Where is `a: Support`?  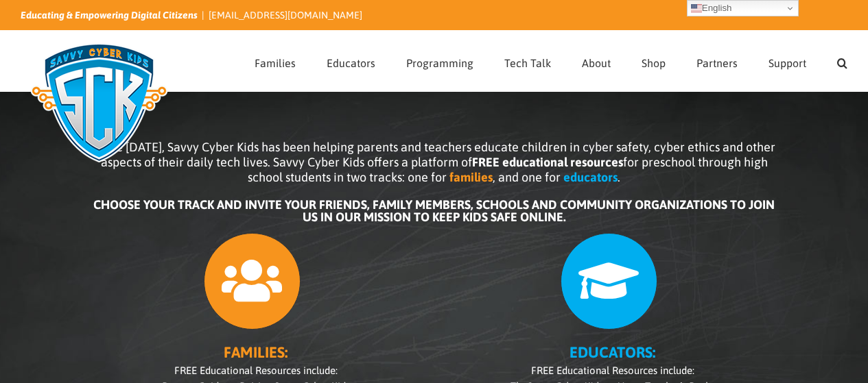
a: Support is located at coordinates (787, 61).